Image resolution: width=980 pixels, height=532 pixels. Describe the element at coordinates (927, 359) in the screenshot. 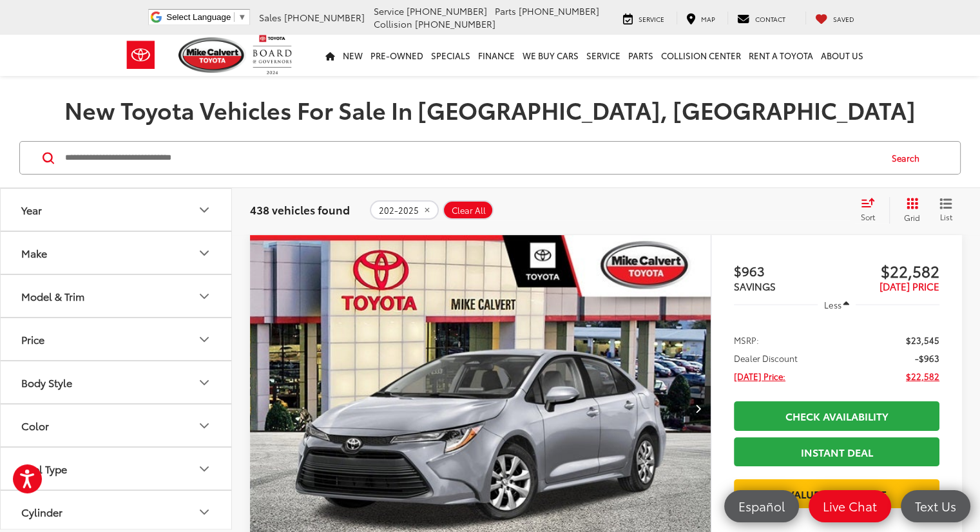

I see `span: -$963` at that location.